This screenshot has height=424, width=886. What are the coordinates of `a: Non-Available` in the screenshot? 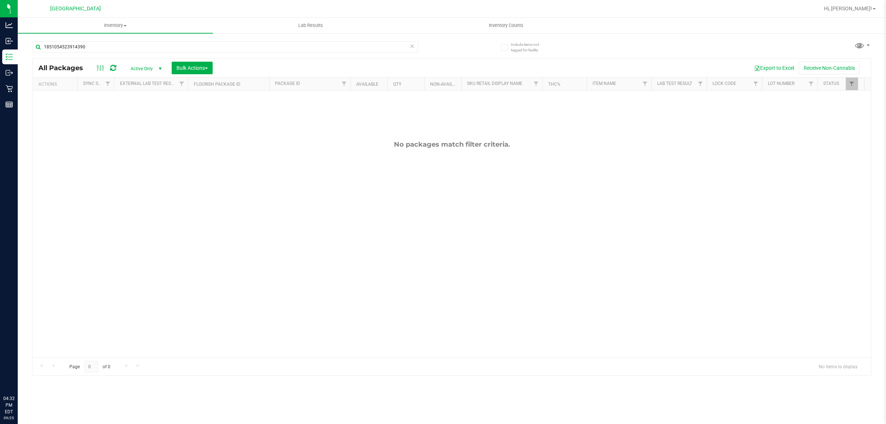 It's located at (446, 84).